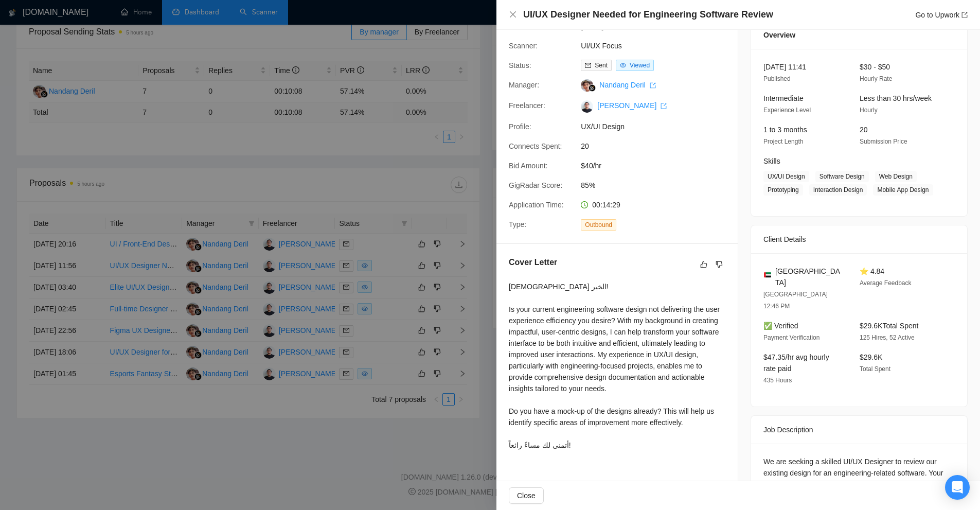 The height and width of the screenshot is (510, 980). What do you see at coordinates (796, 362) in the screenshot?
I see `span: $47.35/hr avg hourly rate paid` at bounding box center [796, 362].